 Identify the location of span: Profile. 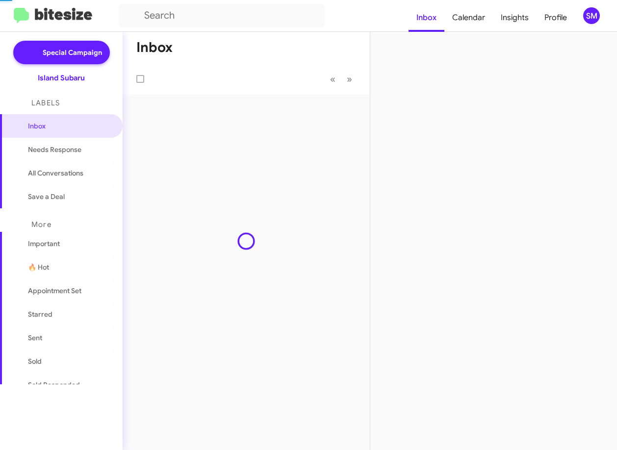
(556, 18).